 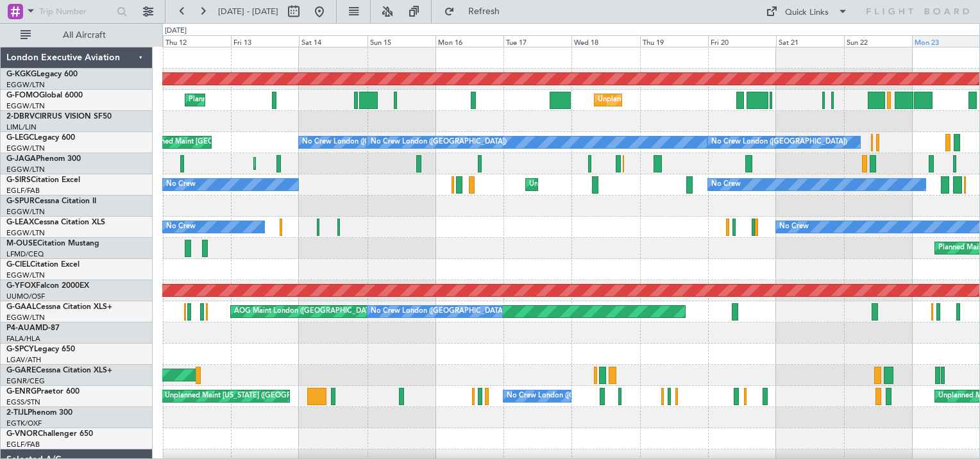 What do you see at coordinates (25, 296) in the screenshot?
I see `a: UUMO/OSF` at bounding box center [25, 296].